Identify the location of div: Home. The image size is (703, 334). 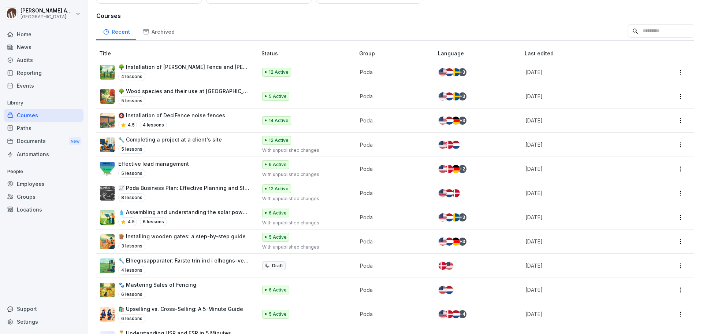
(44, 34).